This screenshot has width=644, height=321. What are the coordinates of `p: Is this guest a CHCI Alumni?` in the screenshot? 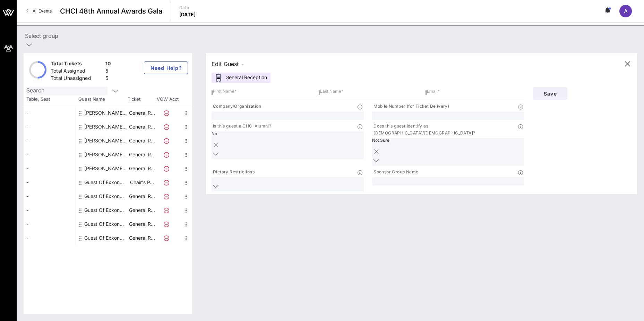 It's located at (241, 126).